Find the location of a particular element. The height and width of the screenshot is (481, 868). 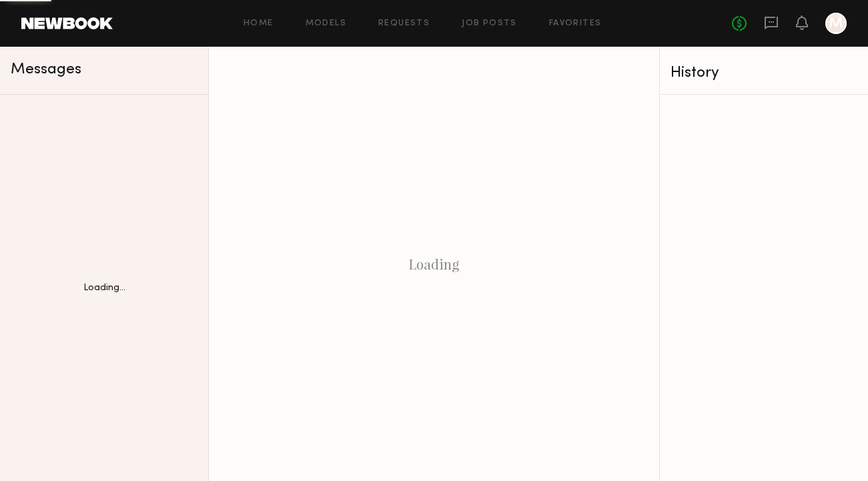

a: Requests is located at coordinates (404, 23).